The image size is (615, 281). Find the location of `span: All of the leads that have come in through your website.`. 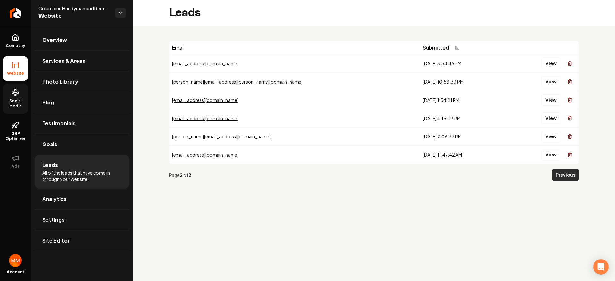

span: All of the leads that have come in through your website. is located at coordinates (82, 176).